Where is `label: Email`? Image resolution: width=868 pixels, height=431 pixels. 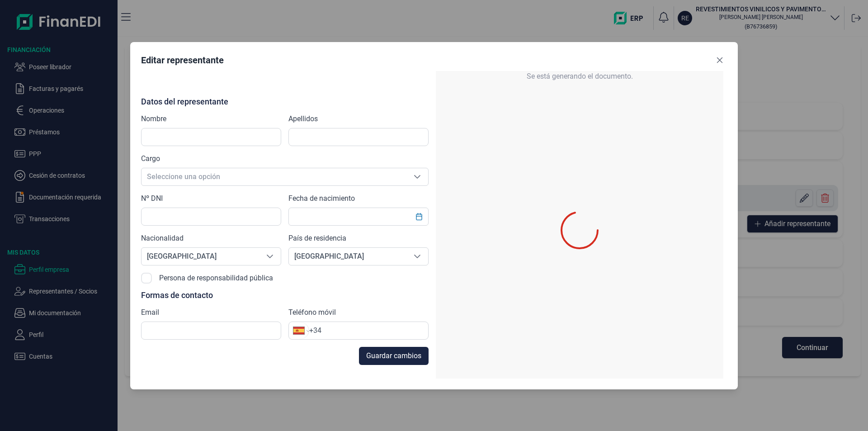
label: Email is located at coordinates (150, 312).